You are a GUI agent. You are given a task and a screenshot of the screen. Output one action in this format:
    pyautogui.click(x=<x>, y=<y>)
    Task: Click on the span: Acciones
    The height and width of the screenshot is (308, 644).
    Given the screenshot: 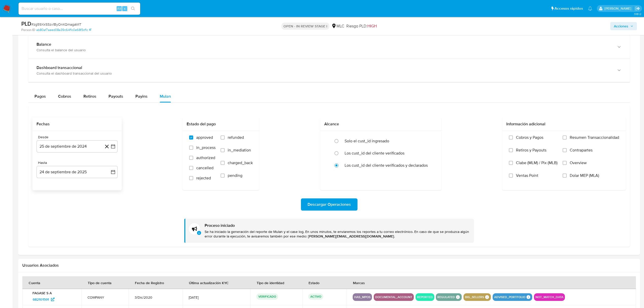 What is the action you would take?
    pyautogui.click(x=621, y=26)
    